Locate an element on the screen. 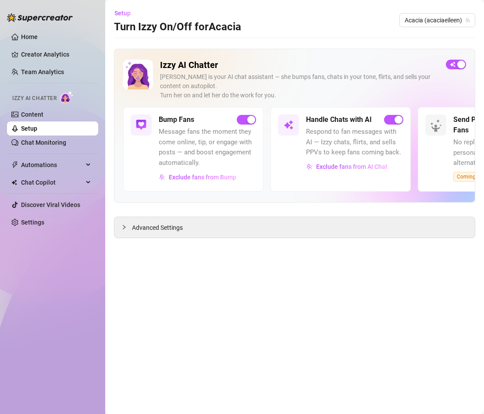 This screenshot has width=484, height=414. a: Setup is located at coordinates (29, 129).